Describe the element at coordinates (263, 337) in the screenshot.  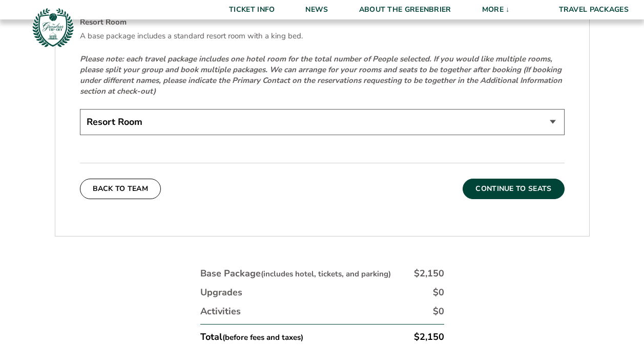
I see `small: (before fees and taxes)` at that location.